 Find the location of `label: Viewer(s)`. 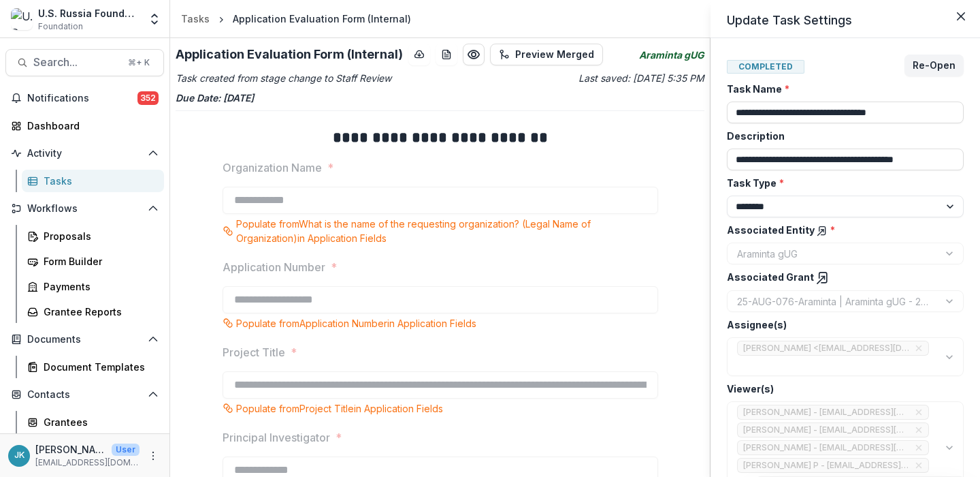

label: Viewer(s) is located at coordinates (841, 388).